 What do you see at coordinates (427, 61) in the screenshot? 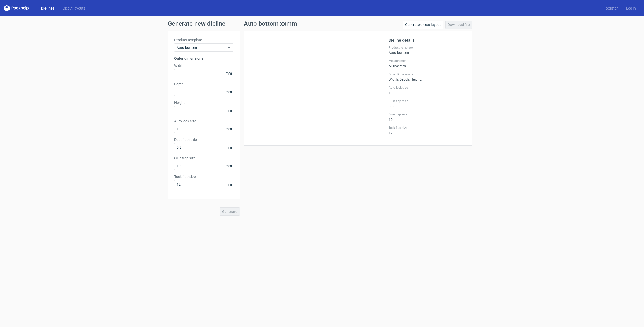
I see `label: Measurements` at bounding box center [427, 61].